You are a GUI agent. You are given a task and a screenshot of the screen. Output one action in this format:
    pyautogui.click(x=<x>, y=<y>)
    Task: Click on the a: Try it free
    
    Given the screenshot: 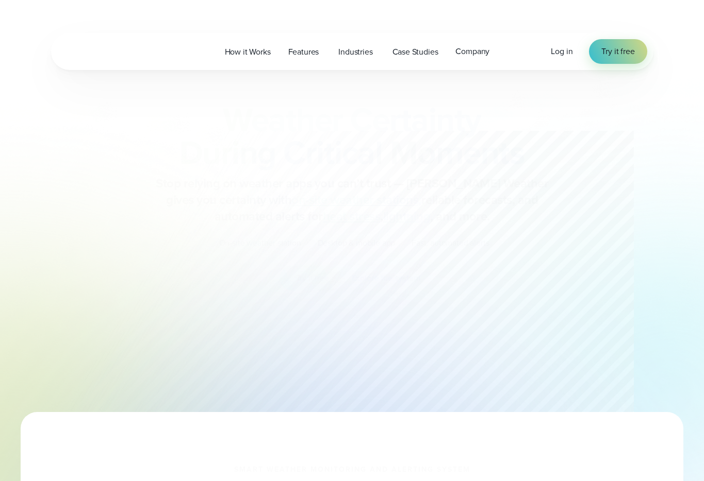 What is the action you would take?
    pyautogui.click(x=617, y=52)
    